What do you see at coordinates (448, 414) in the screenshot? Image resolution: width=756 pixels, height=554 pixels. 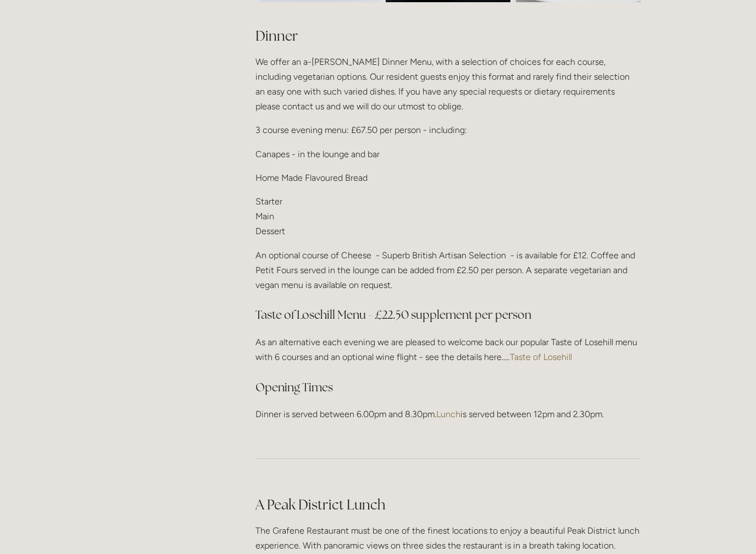 I see `a: Lunch` at bounding box center [448, 414].